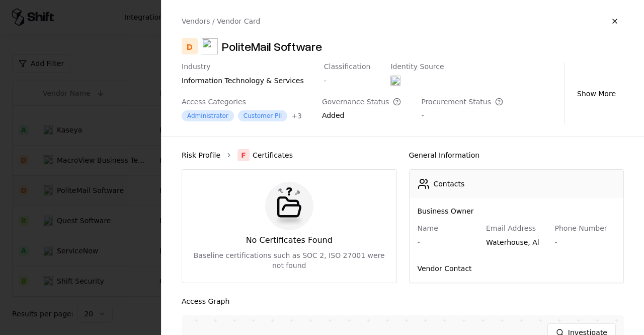  Describe the element at coordinates (462, 102) in the screenshot. I see `div: Procurement Status` at that location.